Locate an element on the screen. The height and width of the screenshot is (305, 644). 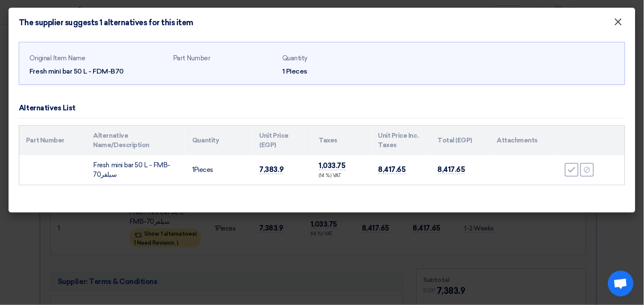
th: Unit Price (EGP) is located at coordinates (282, 140).